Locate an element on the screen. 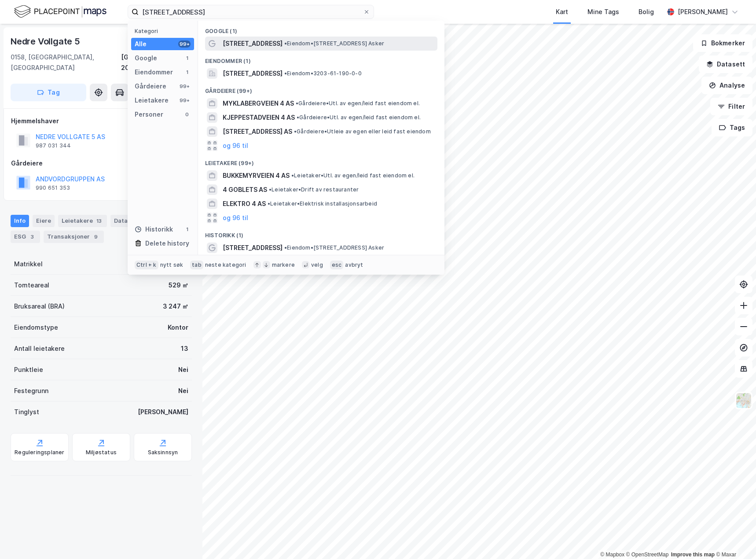 Image resolution: width=756 pixels, height=559 pixels. div: neste kategori is located at coordinates (226, 265).